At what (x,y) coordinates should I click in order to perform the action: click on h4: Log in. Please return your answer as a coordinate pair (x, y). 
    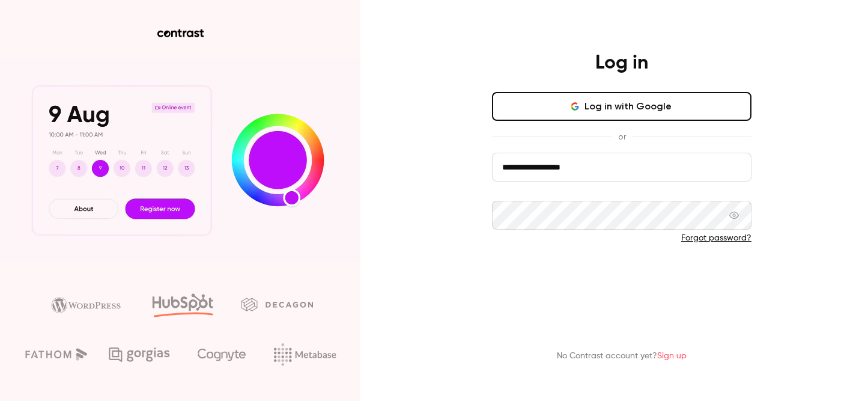
    Looking at the image, I should click on (622, 63).